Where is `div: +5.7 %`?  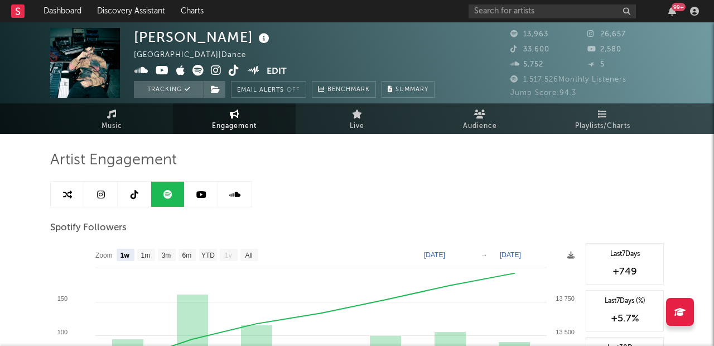
div: +5.7 % is located at coordinates (625, 318).